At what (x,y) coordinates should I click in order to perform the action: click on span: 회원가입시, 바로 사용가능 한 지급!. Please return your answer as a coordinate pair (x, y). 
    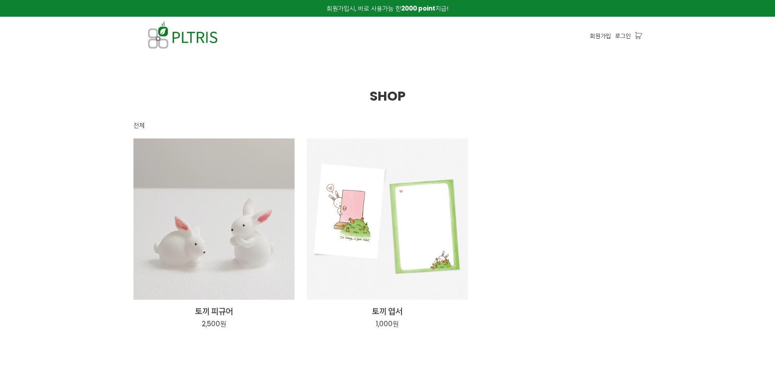
    Looking at the image, I should click on (387, 8).